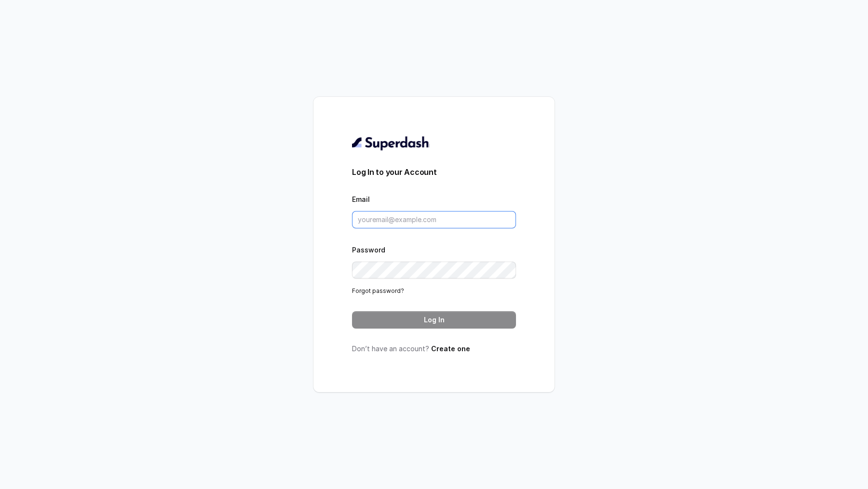 This screenshot has height=489, width=868. What do you see at coordinates (391, 143) in the screenshot?
I see `img: light.svg` at bounding box center [391, 143].